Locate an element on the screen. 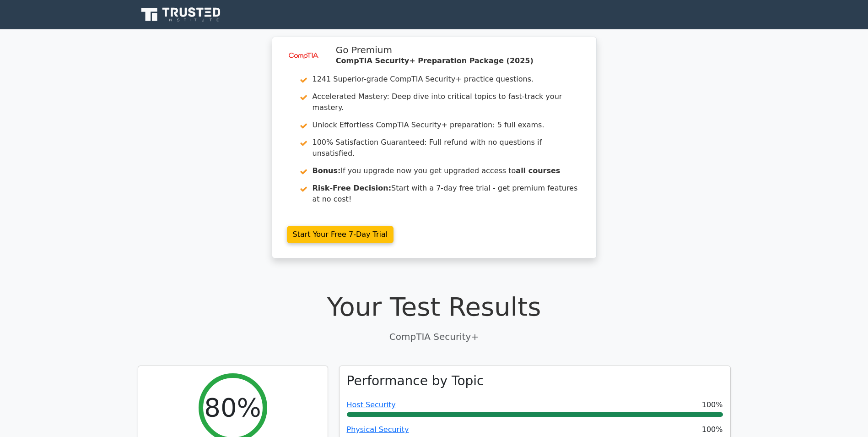 The image size is (868, 437). h1: Your Test Results is located at coordinates (434, 306).